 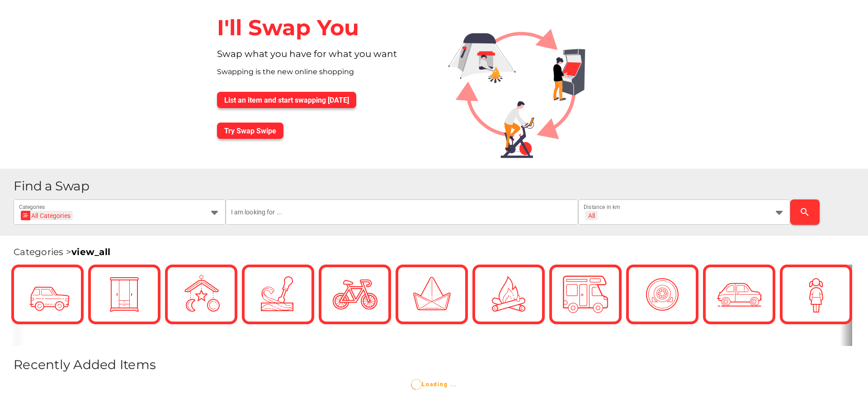 What do you see at coordinates (62, 252) in the screenshot?
I see `span: Categories >` at bounding box center [62, 252].